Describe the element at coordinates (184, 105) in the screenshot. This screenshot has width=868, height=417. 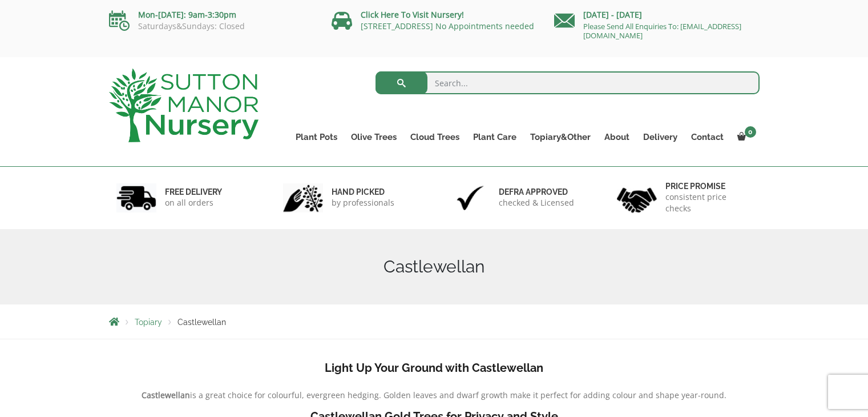
I see `img: logo` at that location.